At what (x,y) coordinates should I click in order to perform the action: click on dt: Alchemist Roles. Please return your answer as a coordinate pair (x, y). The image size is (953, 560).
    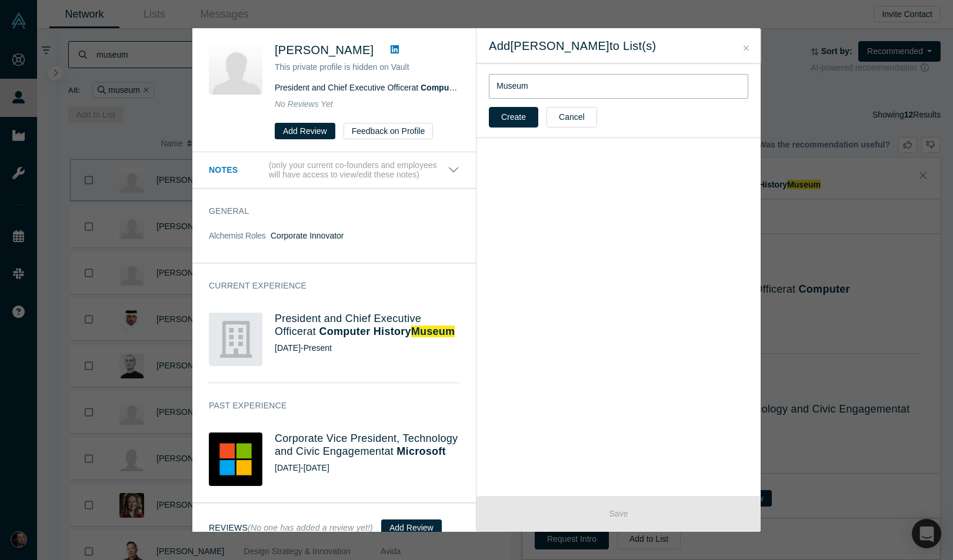
    Looking at the image, I should click on (239, 242).